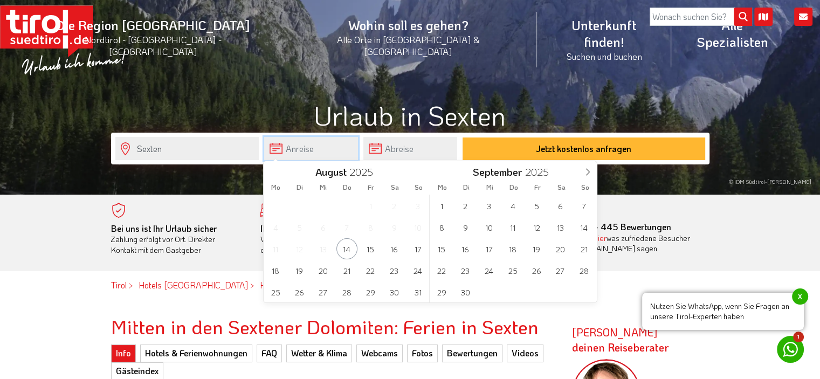 Image resolution: width=820 pixels, height=379 pixels. I want to click on span: August 13, 2025, so click(323, 248).